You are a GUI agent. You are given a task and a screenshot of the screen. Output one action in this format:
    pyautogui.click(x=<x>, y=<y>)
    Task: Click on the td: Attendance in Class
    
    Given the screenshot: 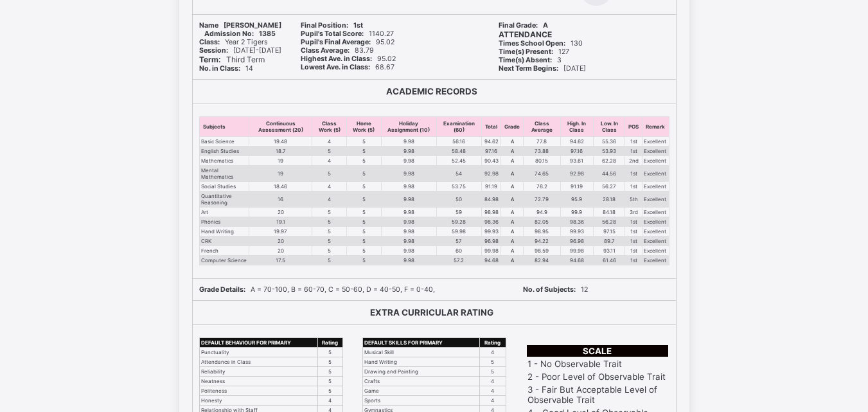 What is the action you would take?
    pyautogui.click(x=258, y=362)
    